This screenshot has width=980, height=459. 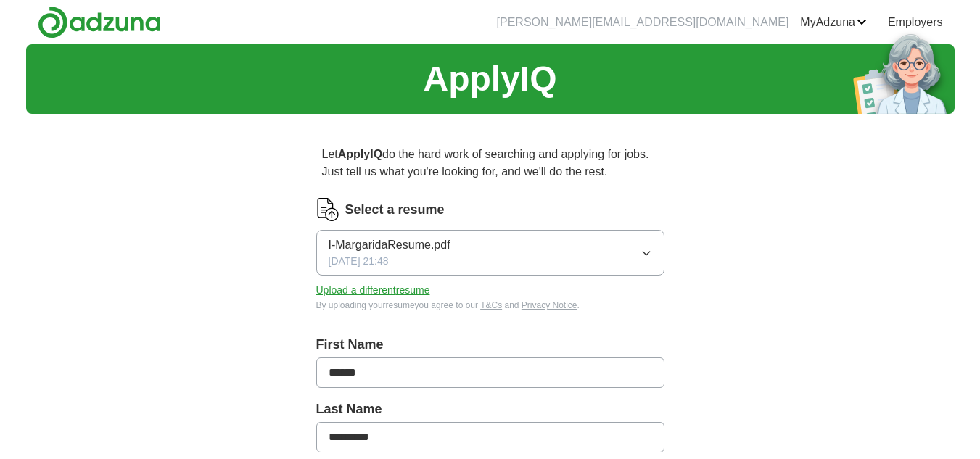 What do you see at coordinates (490, 409) in the screenshot?
I see `label: Last Name` at bounding box center [490, 409].